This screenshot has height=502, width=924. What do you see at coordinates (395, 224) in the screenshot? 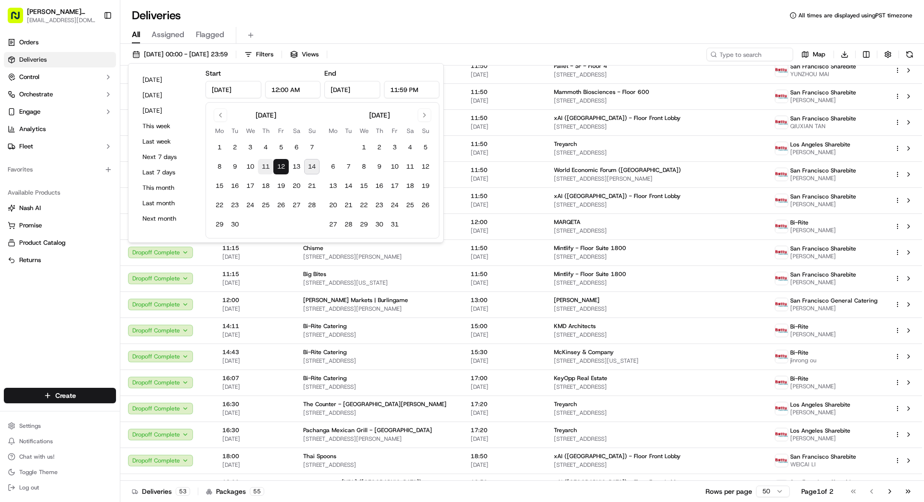
I see `button: 31` at bounding box center [395, 224].